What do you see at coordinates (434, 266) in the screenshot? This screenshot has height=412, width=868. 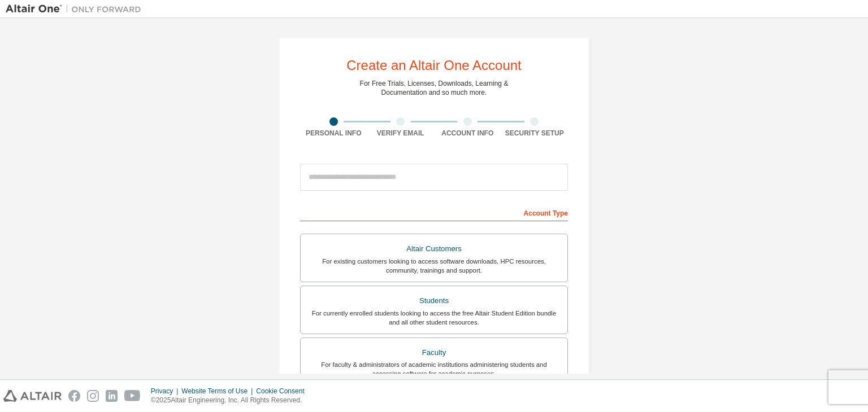 I see `div: For existing customers looking to access software downloads, HPC resources, community, trainings ...` at bounding box center [434, 266].